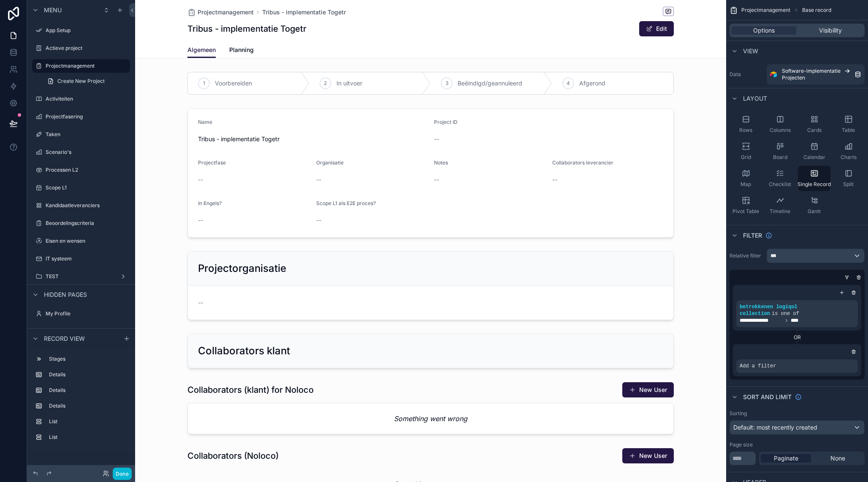 The image size is (868, 482). What do you see at coordinates (81, 277) in the screenshot?
I see `a: TEST` at bounding box center [81, 277].